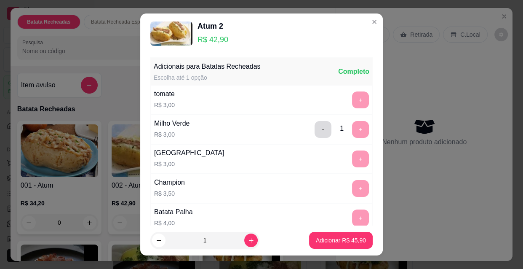  I want to click on p: R$ 3,50, so click(169, 193).